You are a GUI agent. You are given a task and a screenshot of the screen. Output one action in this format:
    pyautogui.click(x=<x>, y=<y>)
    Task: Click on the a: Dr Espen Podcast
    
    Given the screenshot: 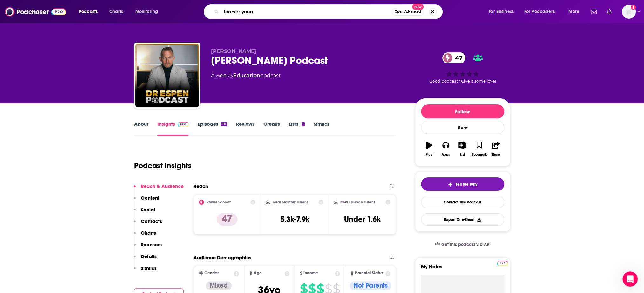 What is the action you would take?
    pyautogui.click(x=167, y=75)
    